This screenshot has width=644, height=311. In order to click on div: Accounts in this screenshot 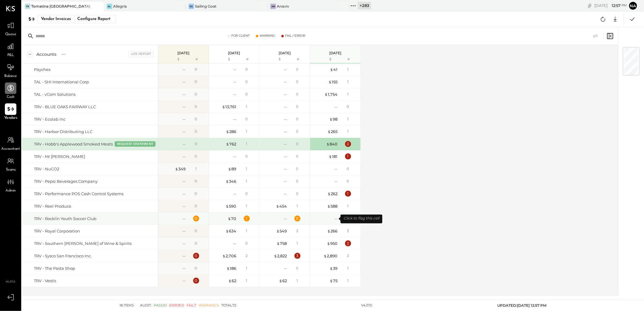, I will do `click(46, 54)`.